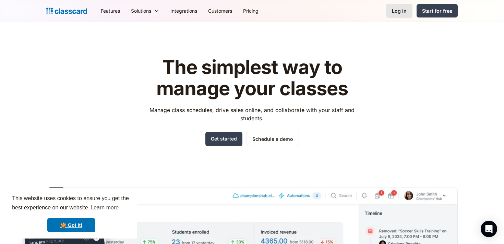 Image resolution: width=504 pixels, height=244 pixels. Describe the element at coordinates (437, 11) in the screenshot. I see `div: Start for free` at that location.